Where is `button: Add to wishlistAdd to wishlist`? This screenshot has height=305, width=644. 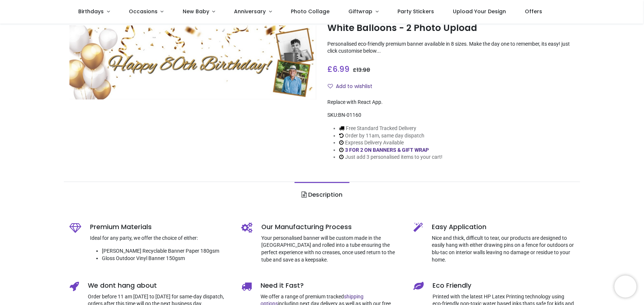
button: Add to wishlistAdd to wishlist is located at coordinates (353, 87).